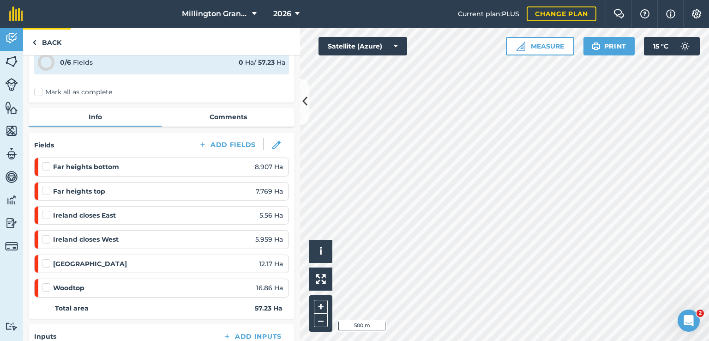 Image resolution: width=709 pixels, height=341 pixels. What do you see at coordinates (72, 308) in the screenshot?
I see `strong: Total area` at bounding box center [72, 308].